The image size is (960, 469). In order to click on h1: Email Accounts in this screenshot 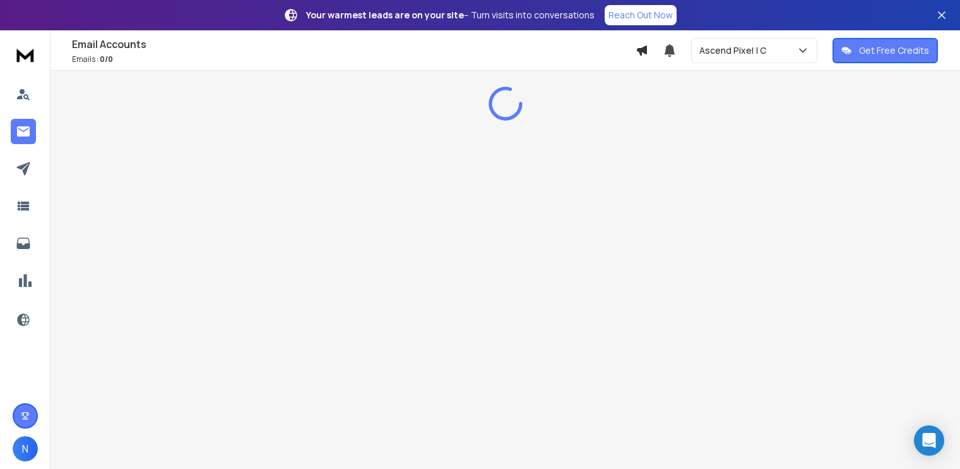, I will do `click(354, 44)`.